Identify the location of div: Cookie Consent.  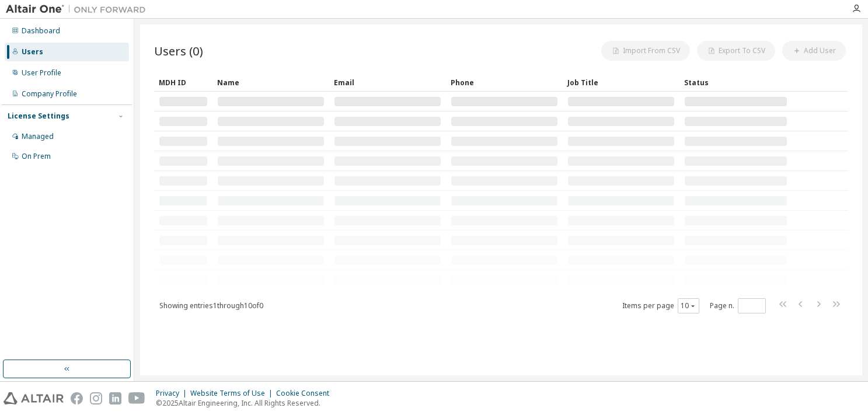
(306, 393).